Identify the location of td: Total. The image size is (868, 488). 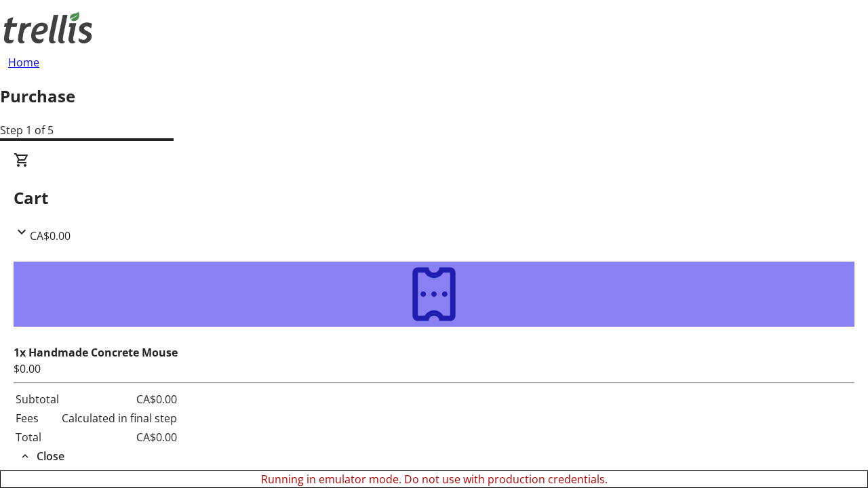
(37, 437).